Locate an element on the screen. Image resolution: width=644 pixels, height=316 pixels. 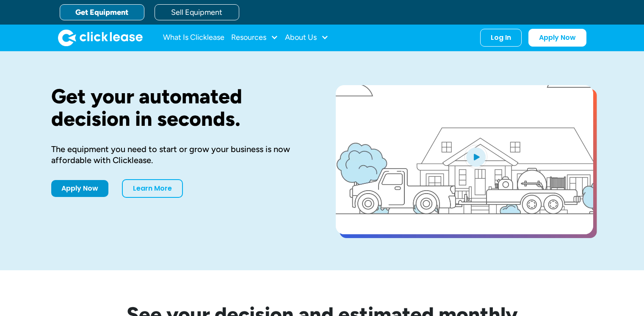
a: home is located at coordinates (100, 38).